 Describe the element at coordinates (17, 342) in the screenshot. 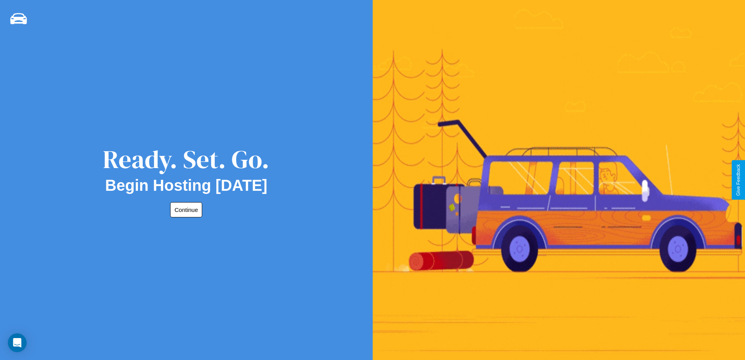

I see `div: Open Intercom Messenger` at that location.